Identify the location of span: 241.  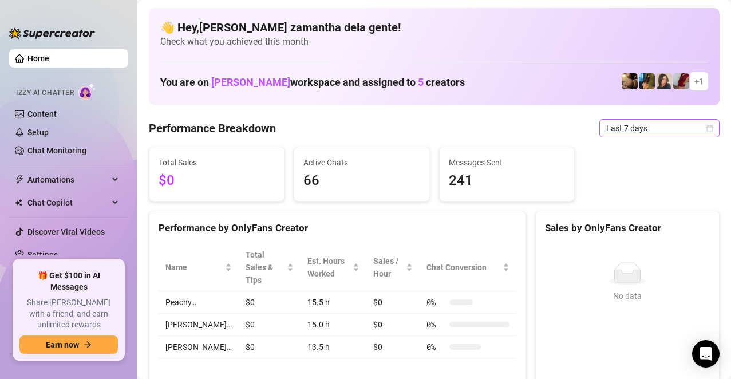
(507, 181).